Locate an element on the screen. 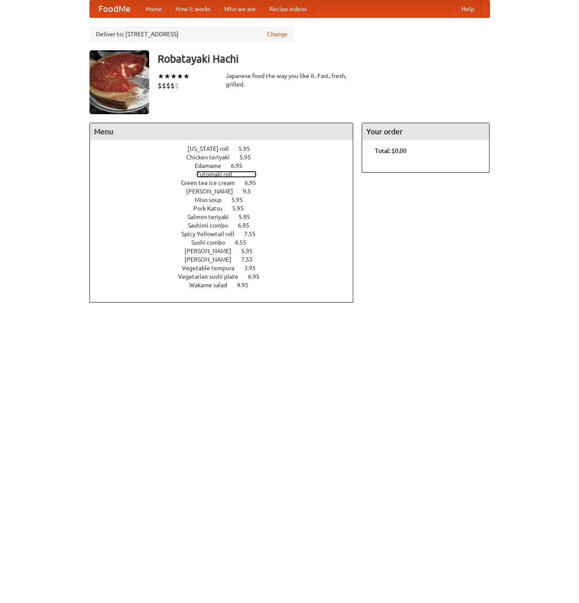  a: Green tea ice cream 6.95 is located at coordinates (226, 183).